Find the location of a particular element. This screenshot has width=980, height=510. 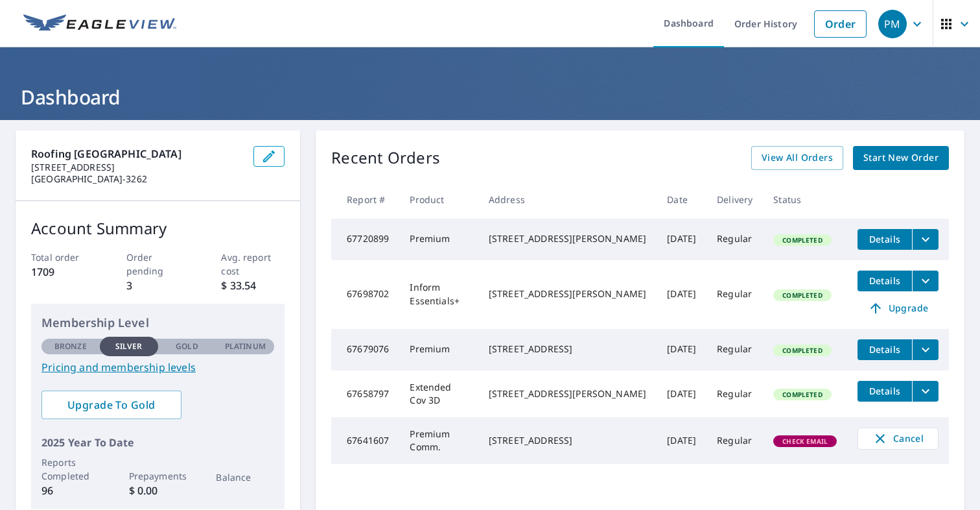

p: $ 33.54 is located at coordinates (253, 285).